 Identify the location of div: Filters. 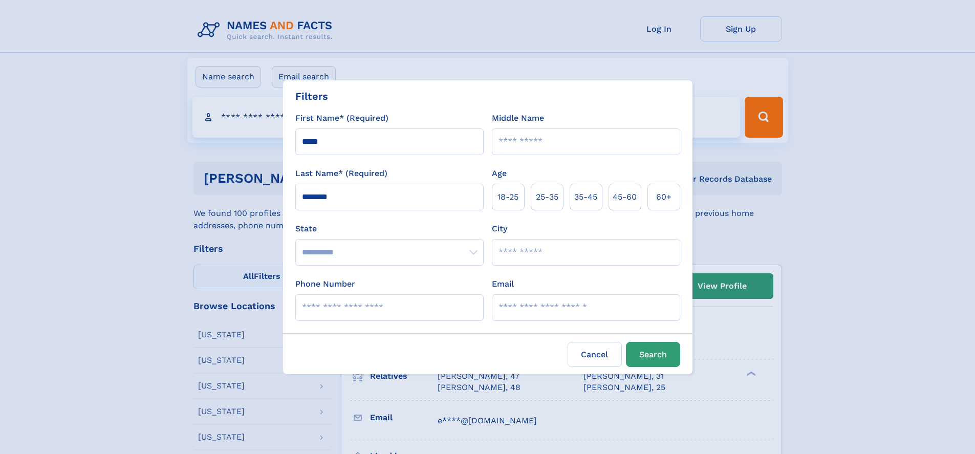
(312, 96).